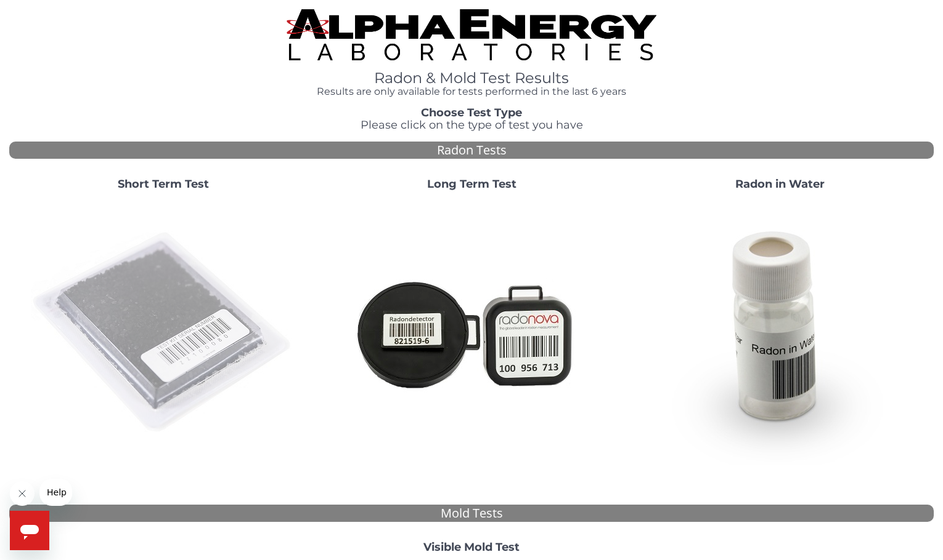  Describe the element at coordinates (471, 125) in the screenshot. I see `span: Please click on the type of test you have` at that location.